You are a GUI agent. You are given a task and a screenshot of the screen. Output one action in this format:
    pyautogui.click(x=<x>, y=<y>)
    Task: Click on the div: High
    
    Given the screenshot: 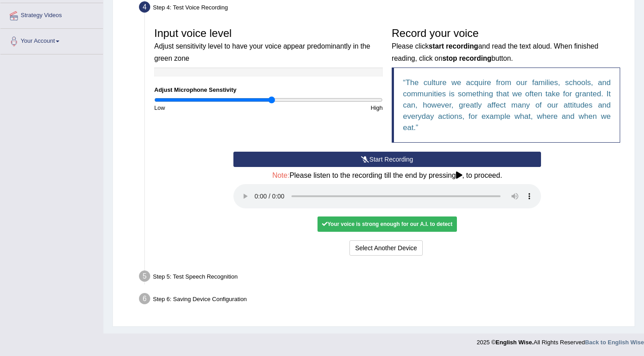 What is the action you would take?
    pyautogui.click(x=328, y=108)
    